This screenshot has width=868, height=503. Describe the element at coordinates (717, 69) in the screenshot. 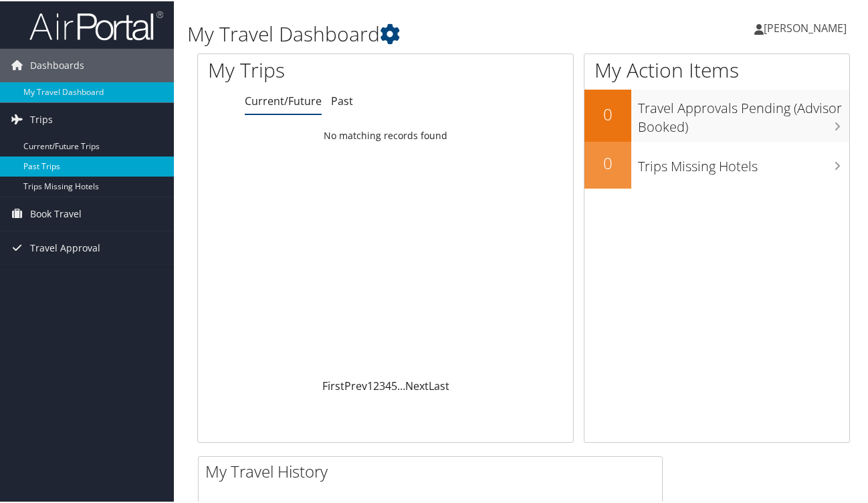

I see `h1: My Action Items` at that location.